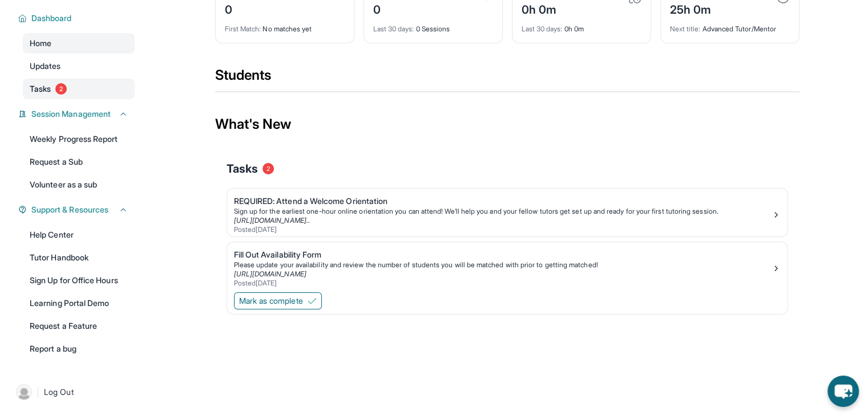 The image size is (868, 416). Describe the element at coordinates (79, 326) in the screenshot. I see `a: Request a Feature` at that location.